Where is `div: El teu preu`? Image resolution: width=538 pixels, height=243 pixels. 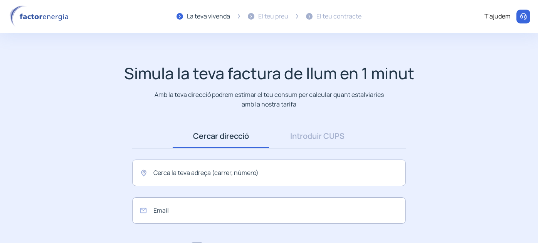 div: El teu preu is located at coordinates (273, 17).